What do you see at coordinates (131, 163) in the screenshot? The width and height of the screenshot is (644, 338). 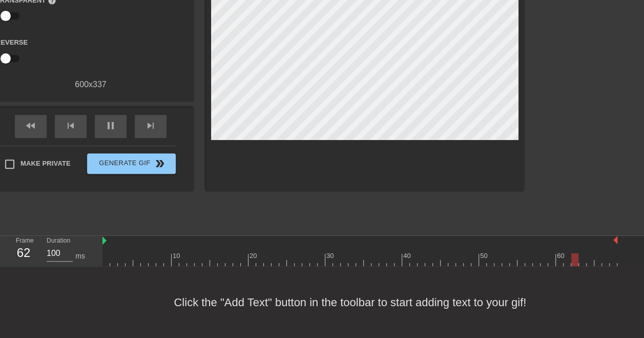 I see `span: Generate Gif` at bounding box center [131, 163].